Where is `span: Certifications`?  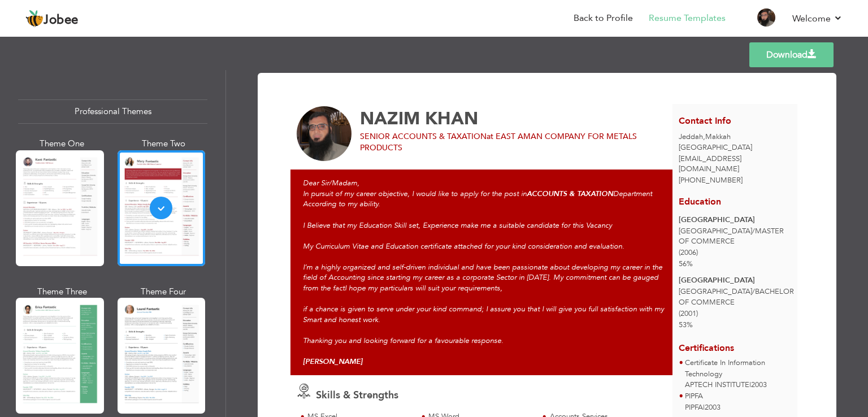 span: Certifications is located at coordinates (706, 344).